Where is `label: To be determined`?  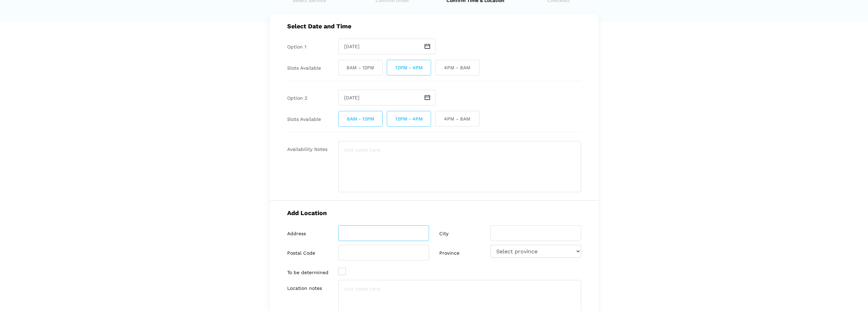
label: To be determined is located at coordinates (308, 272).